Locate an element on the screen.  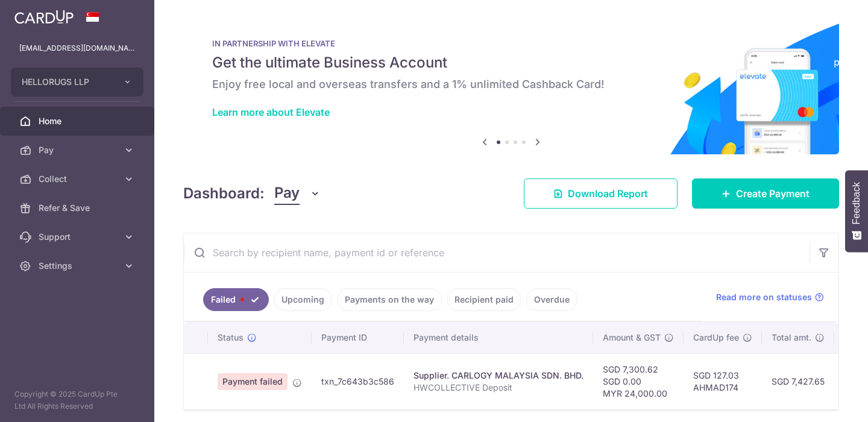
td: SGD 127.03 AHMAD174 is located at coordinates (722, 381).